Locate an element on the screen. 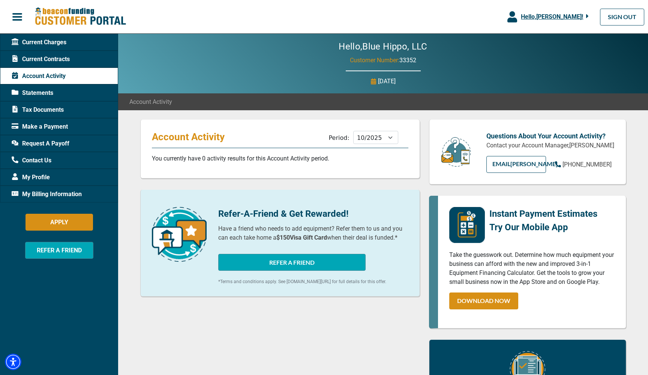 This screenshot has height=375, width=648. span: Contact Us is located at coordinates (32, 161).